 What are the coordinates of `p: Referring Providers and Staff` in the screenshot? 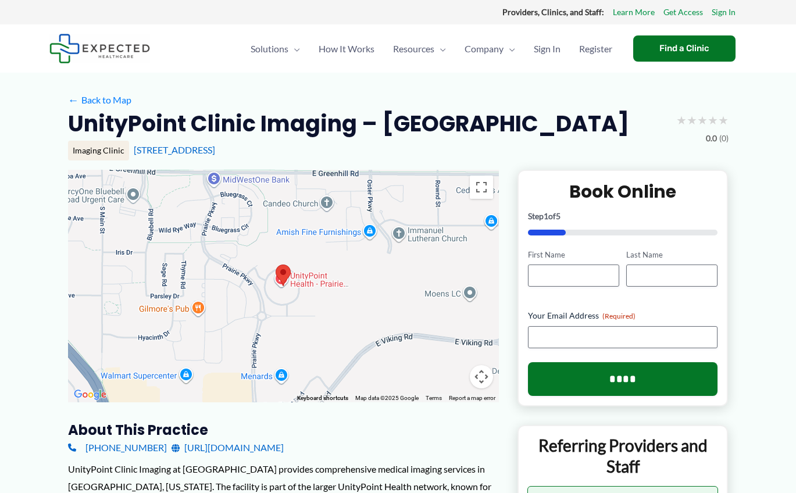 It's located at (623, 456).